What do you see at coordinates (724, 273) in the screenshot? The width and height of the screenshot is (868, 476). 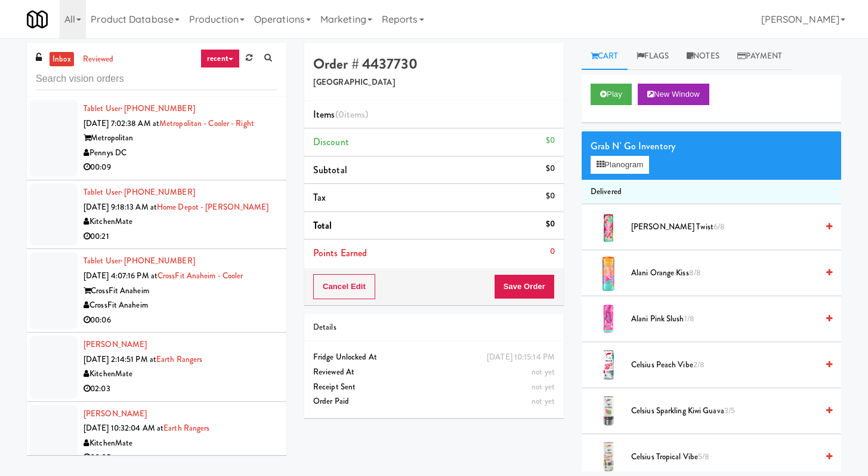 I see `span: Alani Orange Kiss` at bounding box center [724, 273].